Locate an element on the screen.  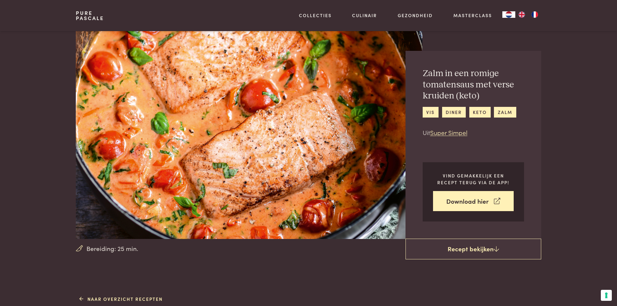
a: Naar overzicht recepten is located at coordinates (121, 299).